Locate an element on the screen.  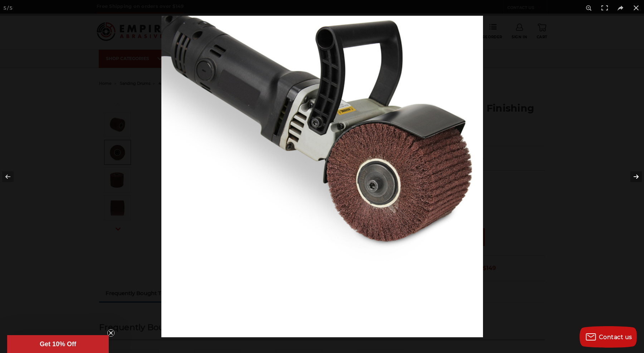
button: Next (arrow right) is located at coordinates (631, 177).